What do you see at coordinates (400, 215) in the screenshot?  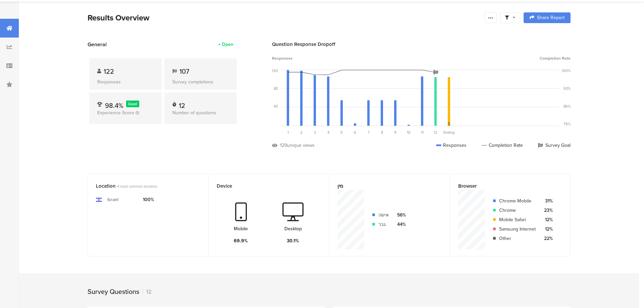 I see `div: 56%` at bounding box center [400, 215].